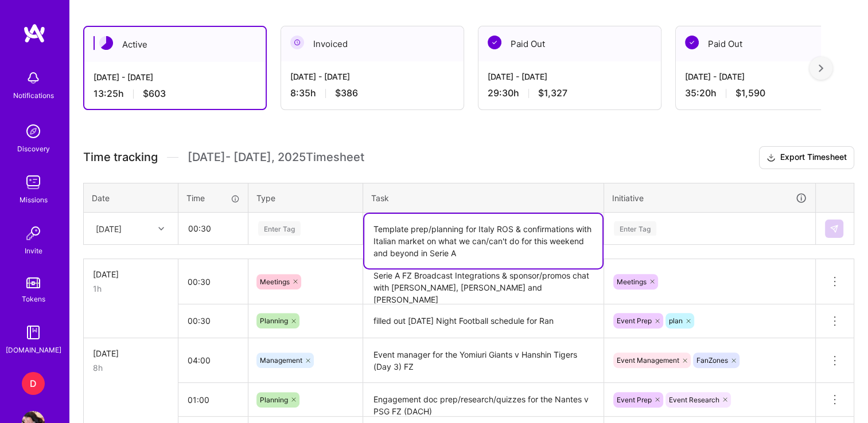  I want to click on div: 29:30 h, so click(569, 93).